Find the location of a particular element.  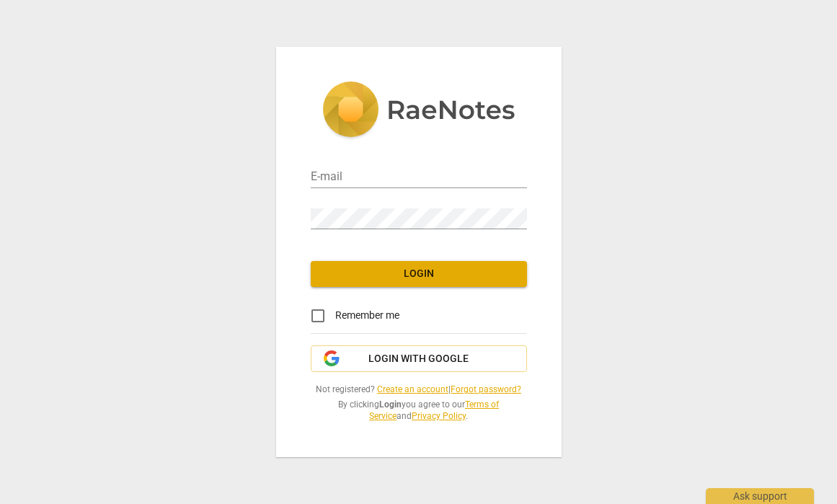

button: Login with Google is located at coordinates (419, 359).